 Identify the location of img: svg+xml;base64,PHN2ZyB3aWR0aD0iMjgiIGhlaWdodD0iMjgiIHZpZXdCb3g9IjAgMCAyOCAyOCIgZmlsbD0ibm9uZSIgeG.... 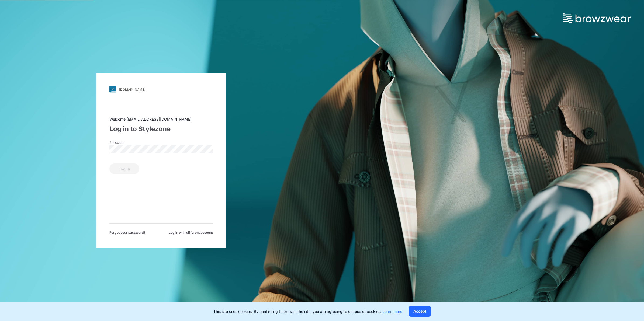
(113, 89).